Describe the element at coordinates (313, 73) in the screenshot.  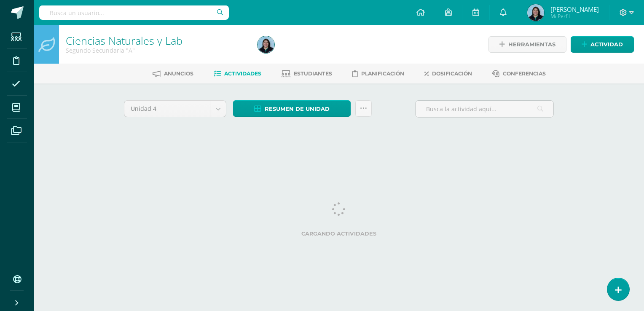
I see `span: Estudiantes` at that location.